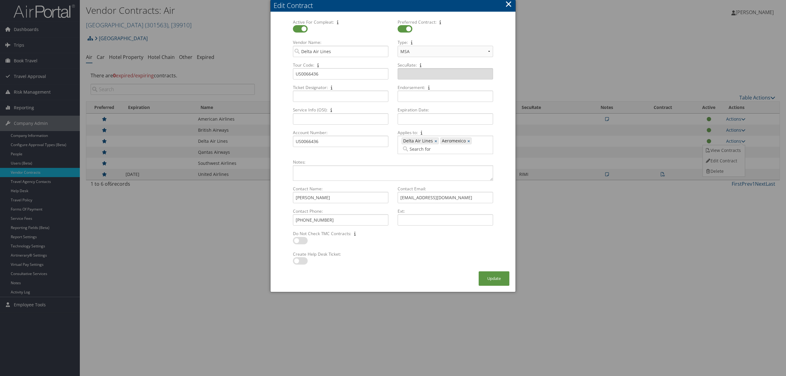  Describe the element at coordinates (341, 254) in the screenshot. I see `label: Create Help Desk Ticket:` at that location.